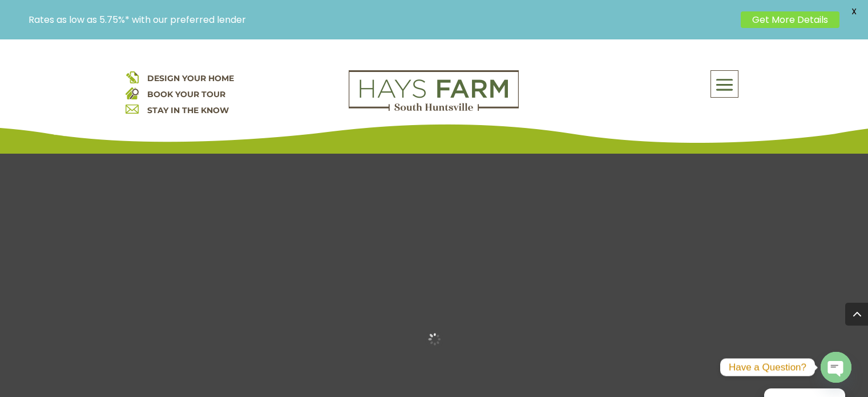  Describe the element at coordinates (434, 108) in the screenshot. I see `a: hays farm homes huntsville development` at that location.